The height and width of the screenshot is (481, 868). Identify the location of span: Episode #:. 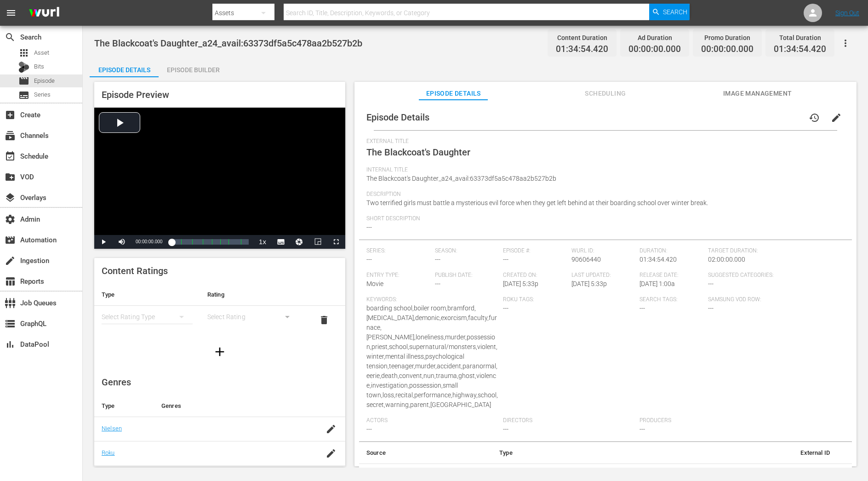
(535, 251).